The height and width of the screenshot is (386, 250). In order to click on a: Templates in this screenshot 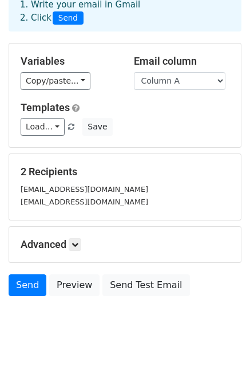, I will do `click(45, 107)`.